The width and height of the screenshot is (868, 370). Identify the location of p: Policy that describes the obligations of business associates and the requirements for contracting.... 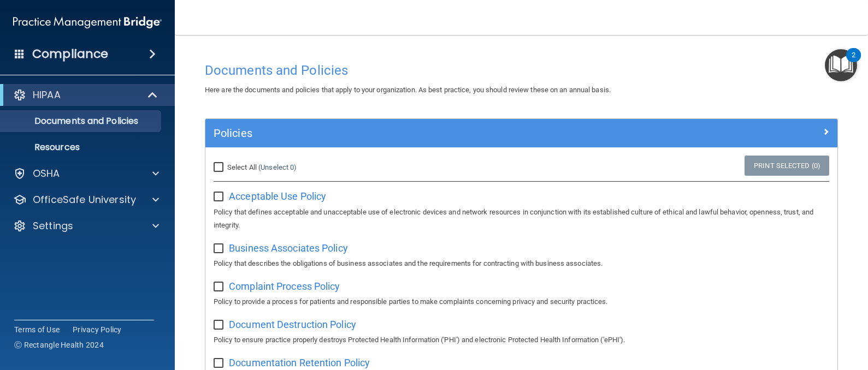
(521, 263).